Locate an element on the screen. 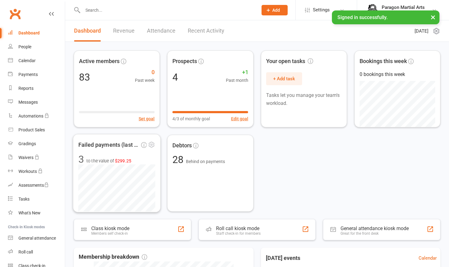  div: General attendance kiosk mode is located at coordinates (374, 228).